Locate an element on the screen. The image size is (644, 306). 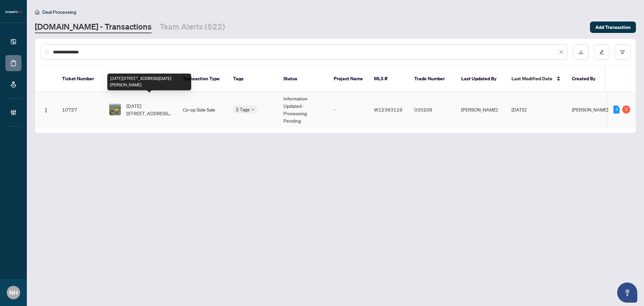
span: Add Transaction is located at coordinates (613, 27).